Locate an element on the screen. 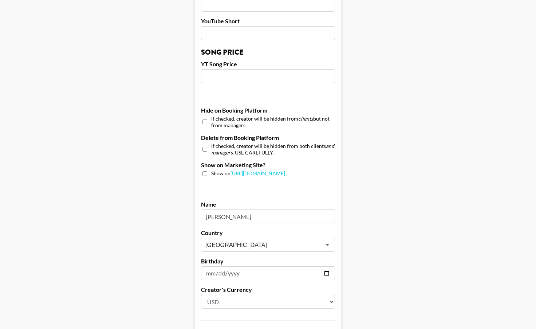 The height and width of the screenshot is (329, 536). label: Show on Marketing Site? is located at coordinates (268, 165).